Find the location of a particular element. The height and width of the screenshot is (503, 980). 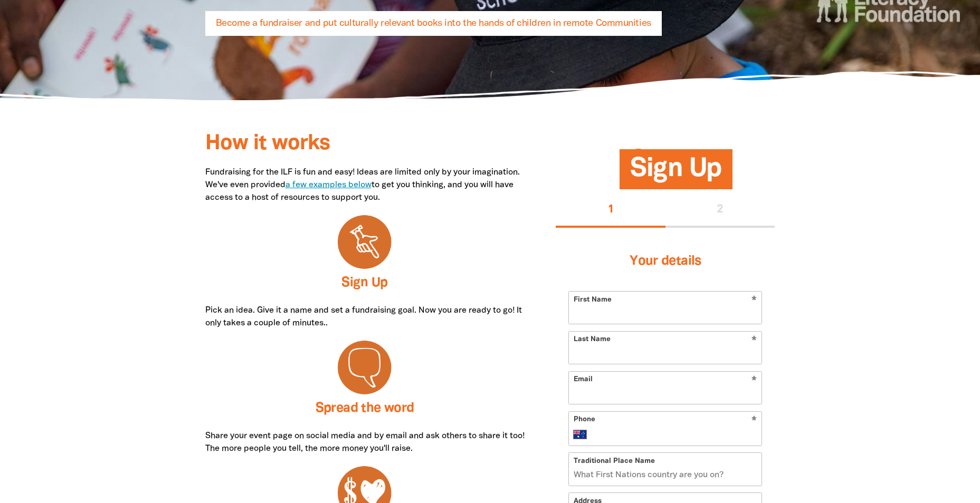

span: How it works is located at coordinates (268, 144).